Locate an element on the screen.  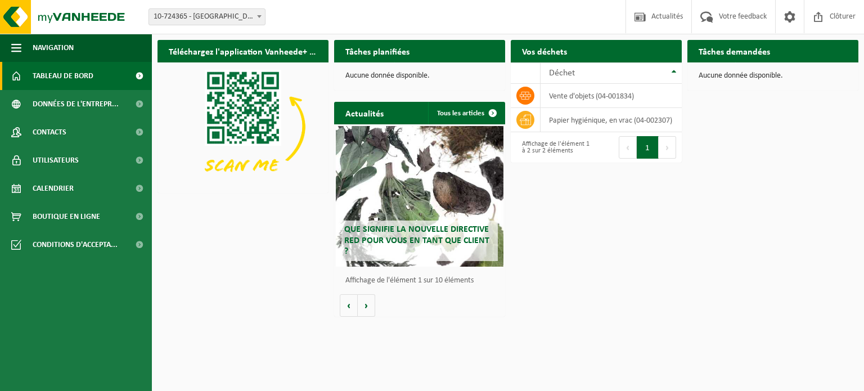
h2: Téléchargez l'application Vanheede+ maintenant! is located at coordinates (243, 51).